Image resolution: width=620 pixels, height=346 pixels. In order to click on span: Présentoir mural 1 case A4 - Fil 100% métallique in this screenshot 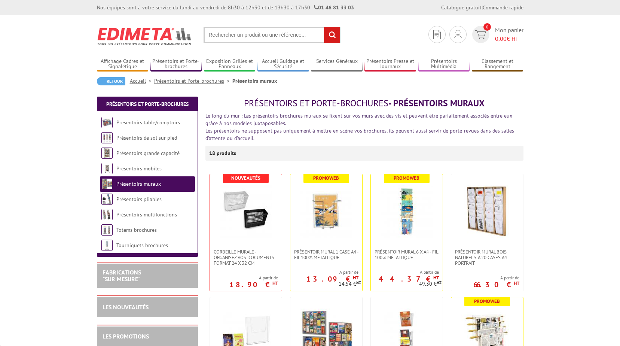, I will do `click(326, 254)`.